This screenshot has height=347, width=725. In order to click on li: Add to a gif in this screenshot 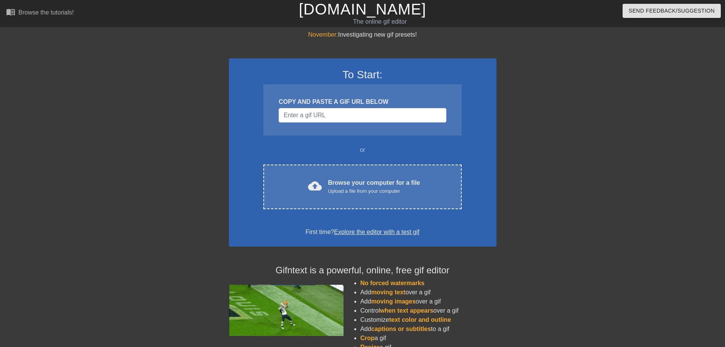, I will do `click(428, 329)`.